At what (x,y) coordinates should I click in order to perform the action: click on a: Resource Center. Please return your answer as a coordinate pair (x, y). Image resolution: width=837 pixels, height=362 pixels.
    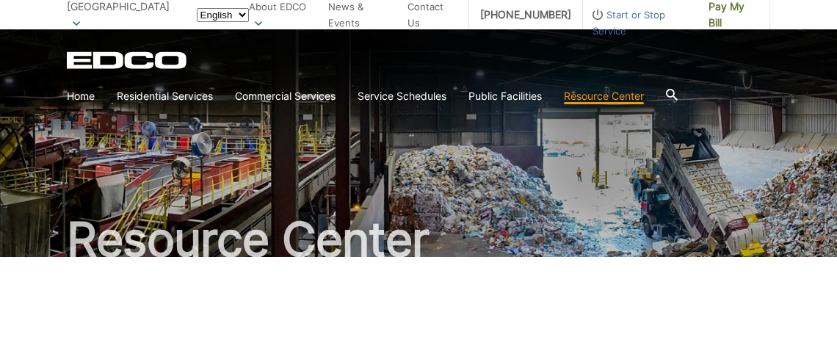
    Looking at the image, I should click on (604, 96).